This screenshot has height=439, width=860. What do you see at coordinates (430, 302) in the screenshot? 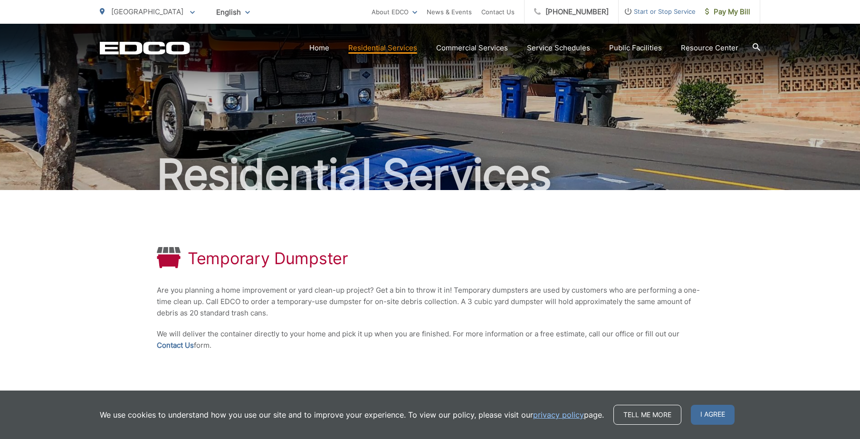
I see `p: Are you planning a home improvement or yard clean-up project? Get a bin to throw it in! Temporary...` at bounding box center [430, 302].